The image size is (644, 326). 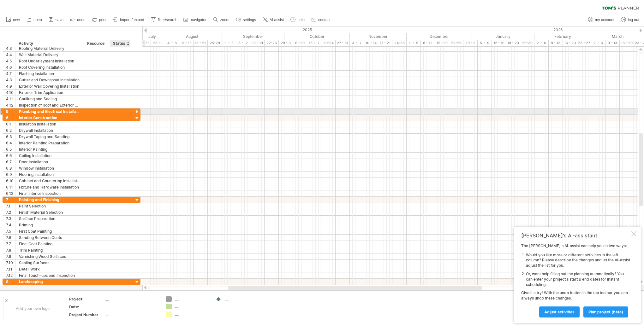 What do you see at coordinates (627, 43) in the screenshot?
I see `div: 16 - 20` at bounding box center [627, 43].